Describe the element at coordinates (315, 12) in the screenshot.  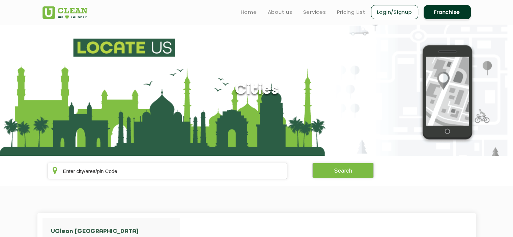
I see `a: Services` at that location.